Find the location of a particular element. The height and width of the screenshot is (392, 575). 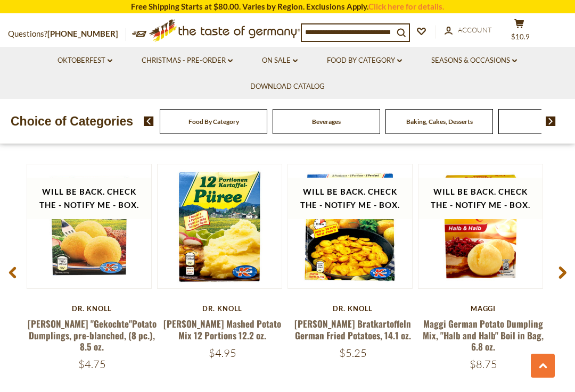

img: Dr Knoll 8 Gekochte Knodel is located at coordinates (89, 226).